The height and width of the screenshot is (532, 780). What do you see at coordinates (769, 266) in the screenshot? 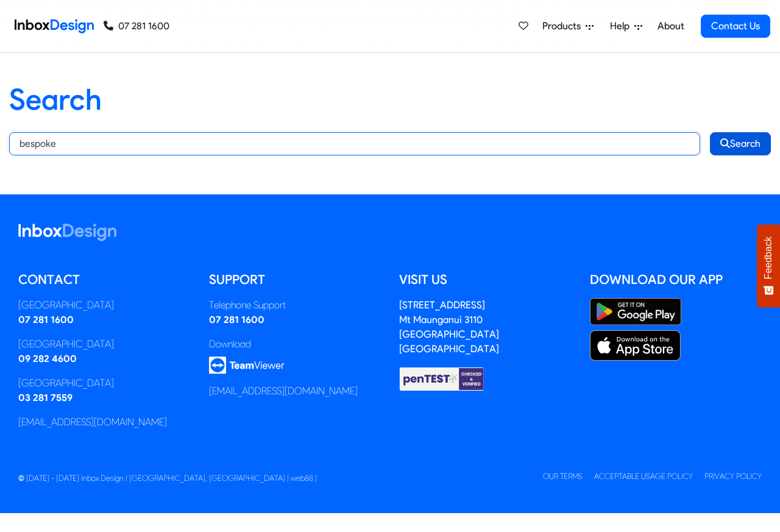
I see `button: Feedback - Show survey` at bounding box center [769, 266].